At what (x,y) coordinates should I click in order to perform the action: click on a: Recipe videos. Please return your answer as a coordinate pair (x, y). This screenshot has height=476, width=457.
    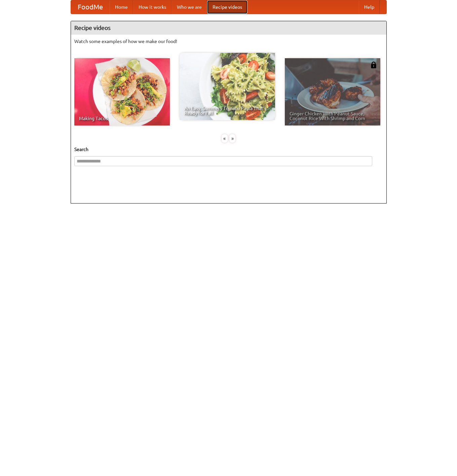
    Looking at the image, I should click on (227, 7).